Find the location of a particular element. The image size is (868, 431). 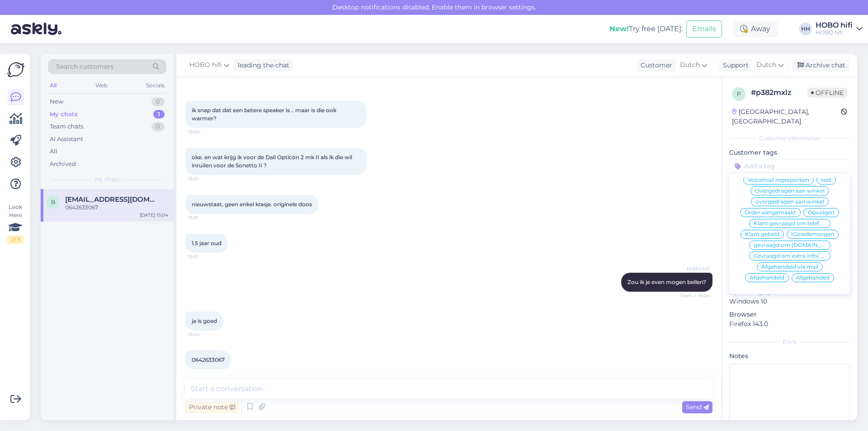

p: Notes is located at coordinates (790, 356).